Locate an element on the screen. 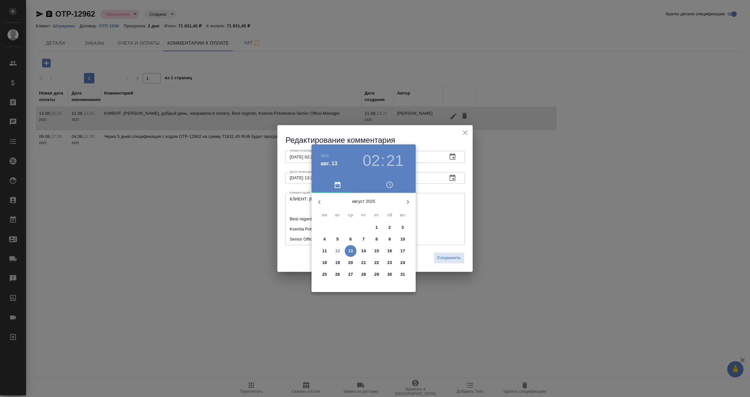  button: 2025 is located at coordinates (325, 156).